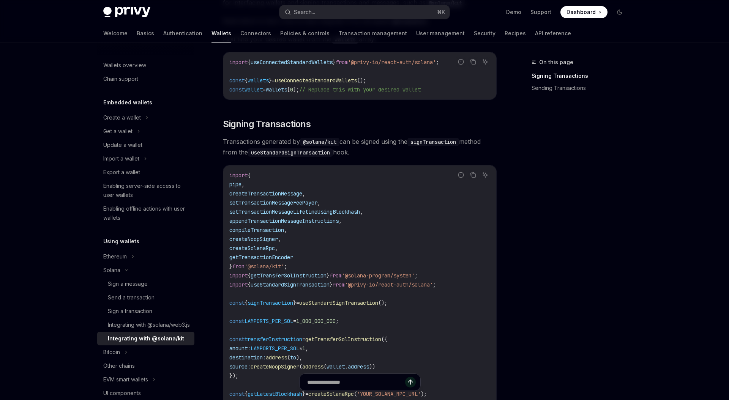 This screenshot has width=729, height=400. What do you see at coordinates (240, 348) in the screenshot?
I see `span: amount:` at bounding box center [240, 348].